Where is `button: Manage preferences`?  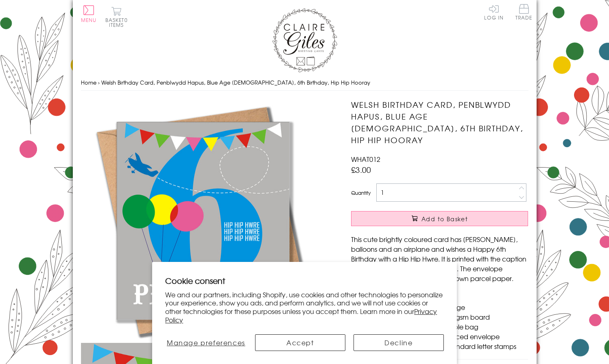 button: Manage preferences is located at coordinates (206, 342).